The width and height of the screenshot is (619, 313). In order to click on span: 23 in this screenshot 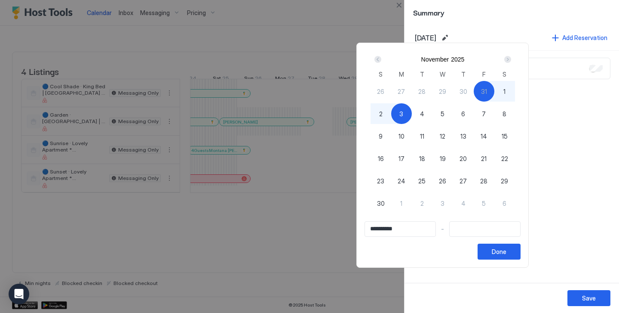, I will do `click(381, 181)`.